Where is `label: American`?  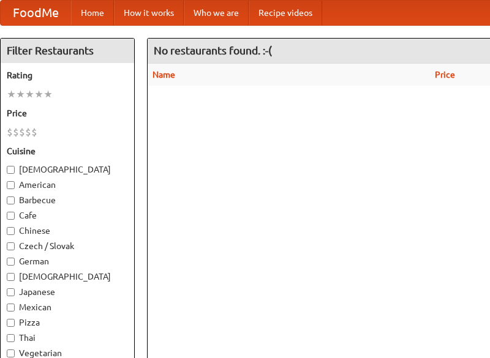
label: American is located at coordinates (67, 185).